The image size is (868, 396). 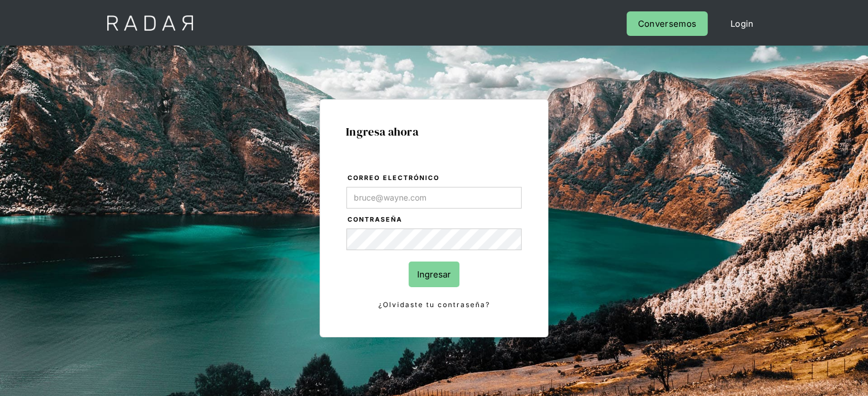 What do you see at coordinates (434, 131) in the screenshot?
I see `h1: Ingresa ahora` at bounding box center [434, 131].